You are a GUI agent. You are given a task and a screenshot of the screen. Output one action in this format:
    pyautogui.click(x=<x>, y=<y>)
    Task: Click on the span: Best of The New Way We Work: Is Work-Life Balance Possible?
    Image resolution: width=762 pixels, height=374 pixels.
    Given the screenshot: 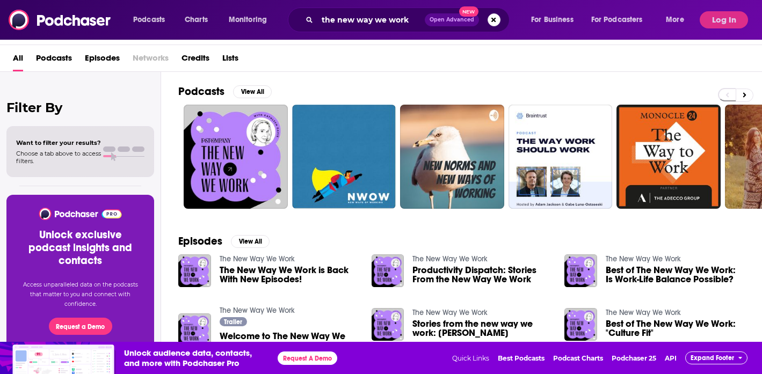 What is the action you would take?
    pyautogui.click(x=675, y=275)
    